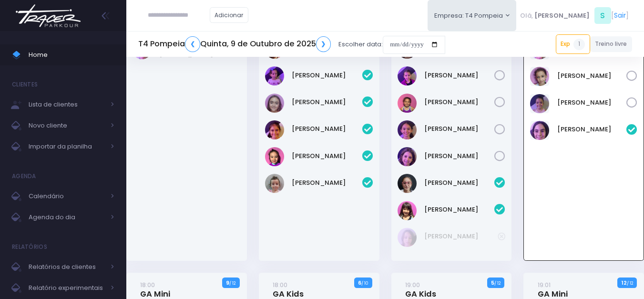  Describe the element at coordinates (579, 44) in the screenshot. I see `span: 1` at that location.